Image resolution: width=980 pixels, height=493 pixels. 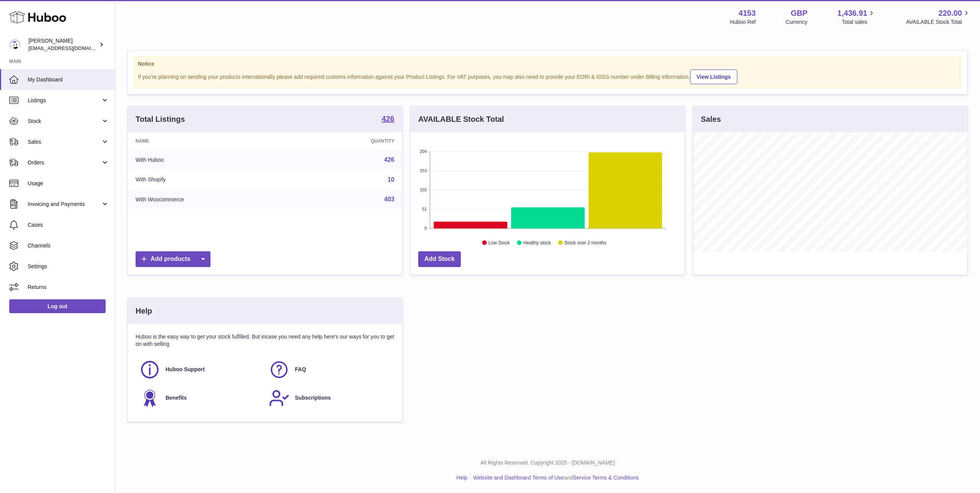 What do you see at coordinates (329, 370) in the screenshot?
I see `a: FAQ` at bounding box center [329, 370].